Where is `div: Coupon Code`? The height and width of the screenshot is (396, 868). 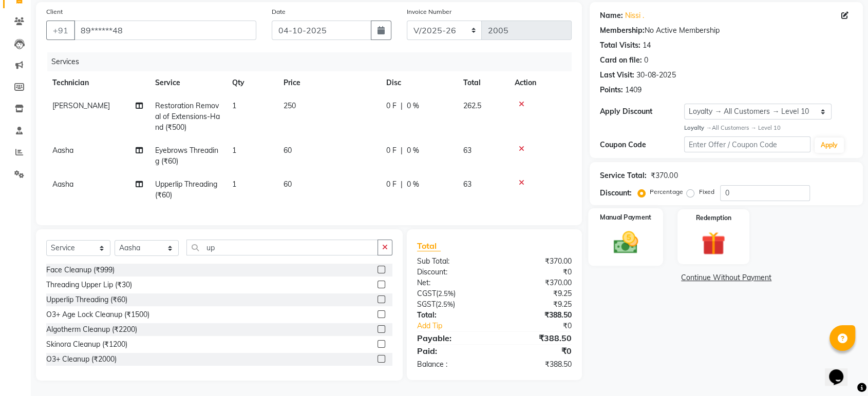
div: Coupon Code is located at coordinates (642, 145).